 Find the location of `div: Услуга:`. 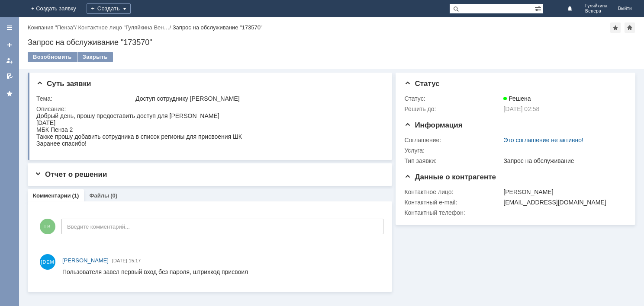

div: Услуга: is located at coordinates (453, 150).